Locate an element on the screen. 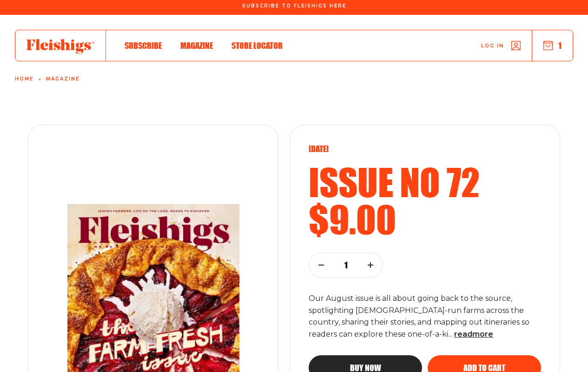 The height and width of the screenshot is (372, 588). a: Log in is located at coordinates (500, 46).